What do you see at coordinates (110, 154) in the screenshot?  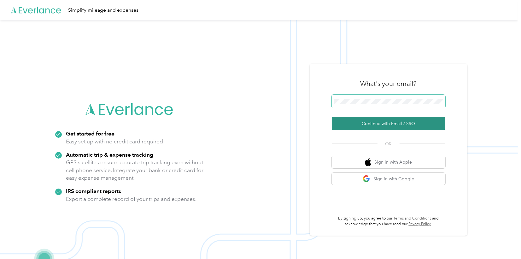 I see `strong: Automatic trip & expense tracking` at bounding box center [110, 154].